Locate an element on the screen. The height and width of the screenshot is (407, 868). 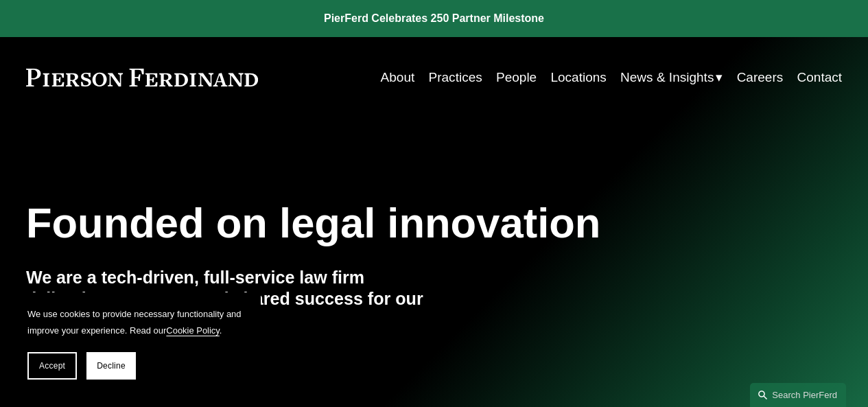
span: Decline is located at coordinates (111, 366).